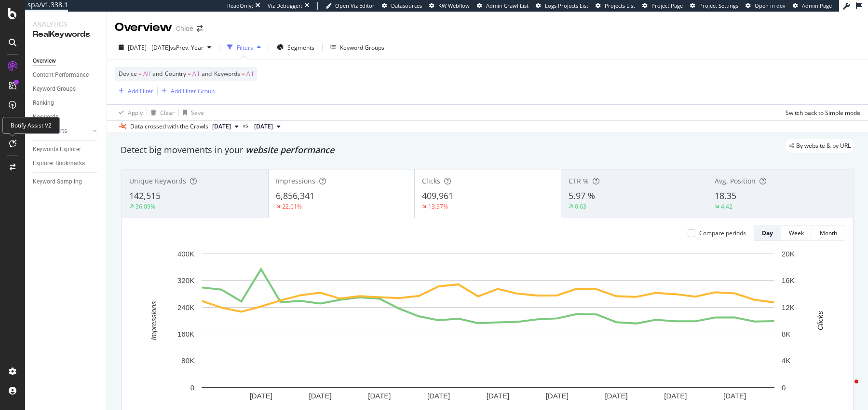 Image resolution: width=868 pixels, height=410 pixels. What do you see at coordinates (719, 5) in the screenshot?
I see `span: Project Settings` at bounding box center [719, 5].